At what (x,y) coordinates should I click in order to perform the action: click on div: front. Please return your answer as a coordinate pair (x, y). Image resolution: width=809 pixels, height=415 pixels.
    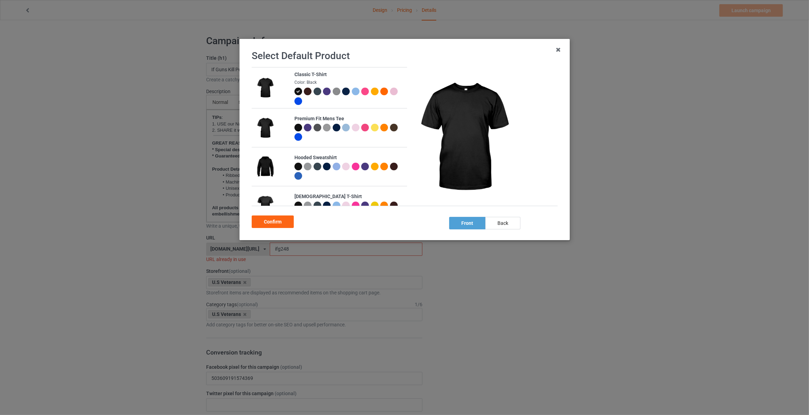
    Looking at the image, I should click on (468, 223).